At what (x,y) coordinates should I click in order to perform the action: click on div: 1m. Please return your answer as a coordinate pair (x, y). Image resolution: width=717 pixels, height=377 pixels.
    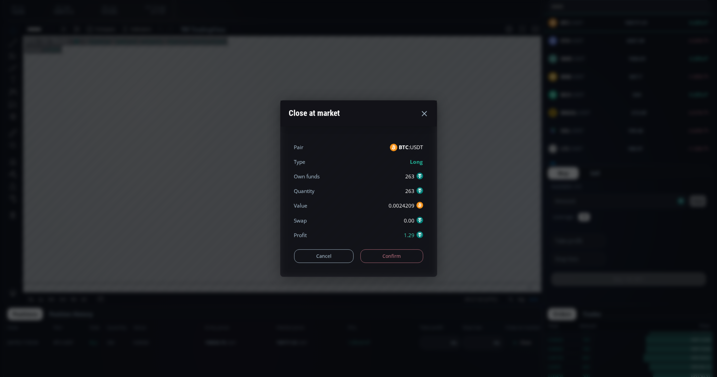
    Looking at the image, I should click on (58, 277).